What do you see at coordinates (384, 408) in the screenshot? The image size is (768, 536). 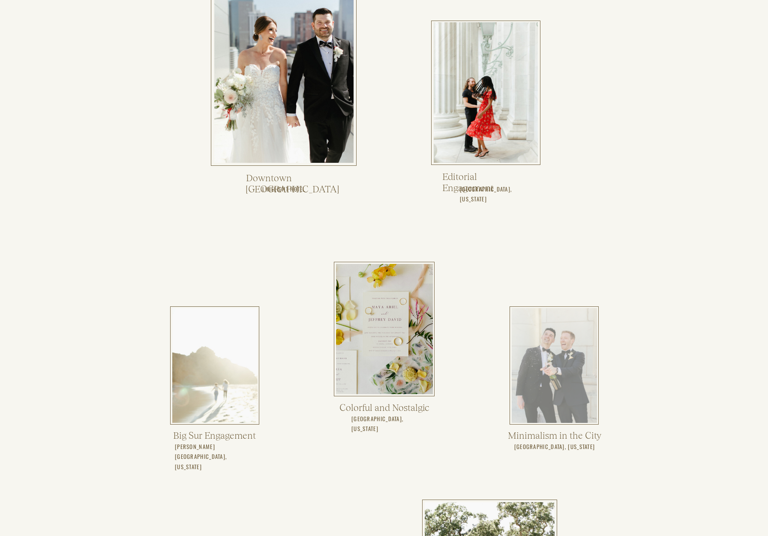 I see `a: Colorful and Nostalgic` at bounding box center [384, 408].